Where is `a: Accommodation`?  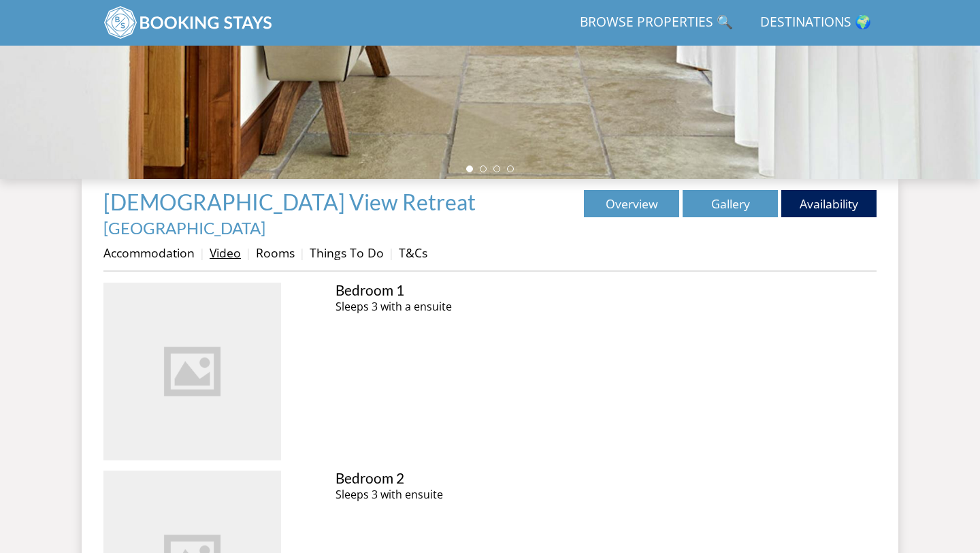
a: Accommodation is located at coordinates (149, 253).